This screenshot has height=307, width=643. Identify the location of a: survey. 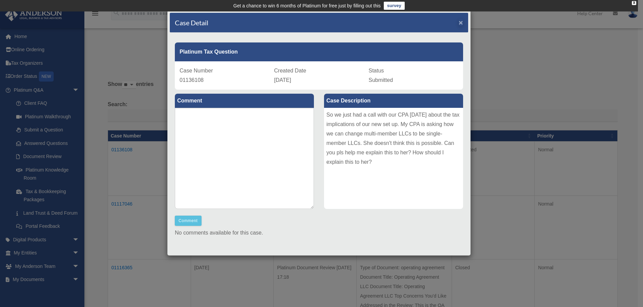
(394, 6).